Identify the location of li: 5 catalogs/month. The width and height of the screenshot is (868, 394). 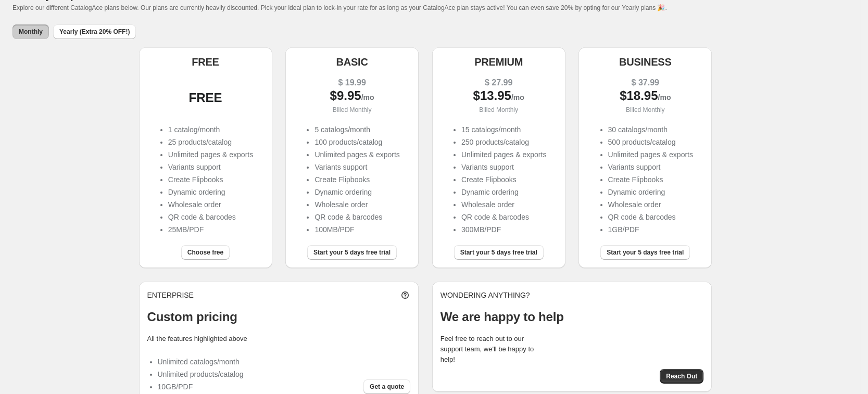
(357, 129).